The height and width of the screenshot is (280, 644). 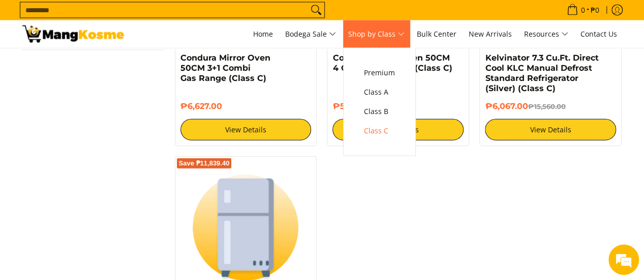 What do you see at coordinates (583, 10) in the screenshot?
I see `span: 0` at bounding box center [583, 10].